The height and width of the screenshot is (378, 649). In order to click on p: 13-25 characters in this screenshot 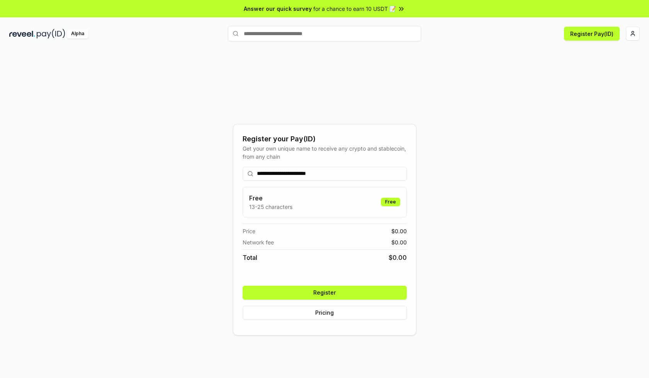, I will do `click(271, 207)`.